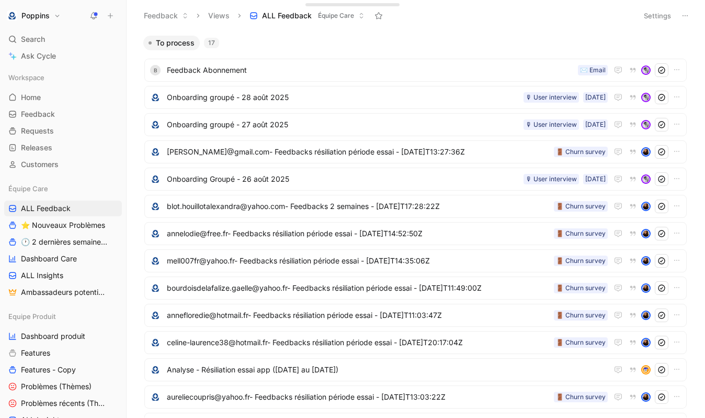 This screenshot has height=418, width=705. What do you see at coordinates (64, 292) in the screenshot?
I see `span: Ambassadeurs potentiels` at bounding box center [64, 292].